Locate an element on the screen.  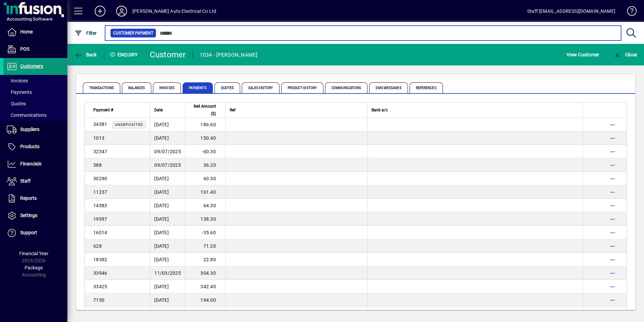
td: 138.30 is located at coordinates (205, 219).